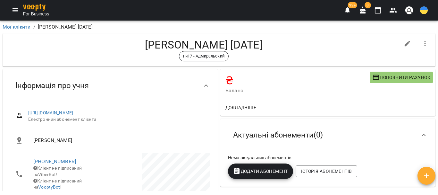 This screenshot has height=195, width=438. What do you see at coordinates (401, 77) in the screenshot?
I see `button: Поповнити рахунок` at bounding box center [401, 77].